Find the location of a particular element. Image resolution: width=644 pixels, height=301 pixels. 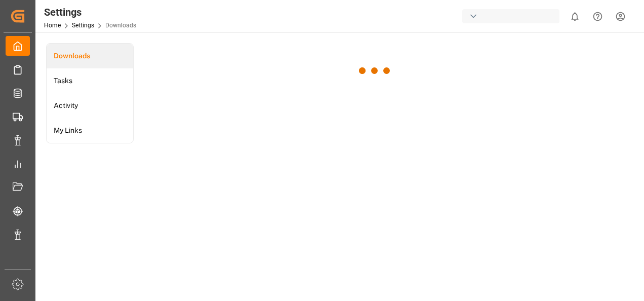

a: Home is located at coordinates (52, 25).